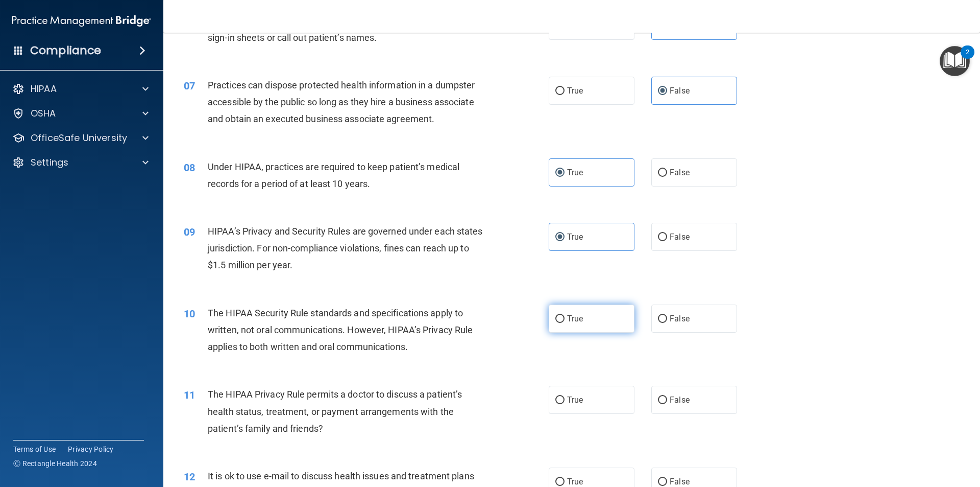 This screenshot has width=980, height=487. I want to click on span: The HIPAA Privacy Rule permits a doctor to discuss a patient’s health status, treatment, or payme..., so click(335, 410).